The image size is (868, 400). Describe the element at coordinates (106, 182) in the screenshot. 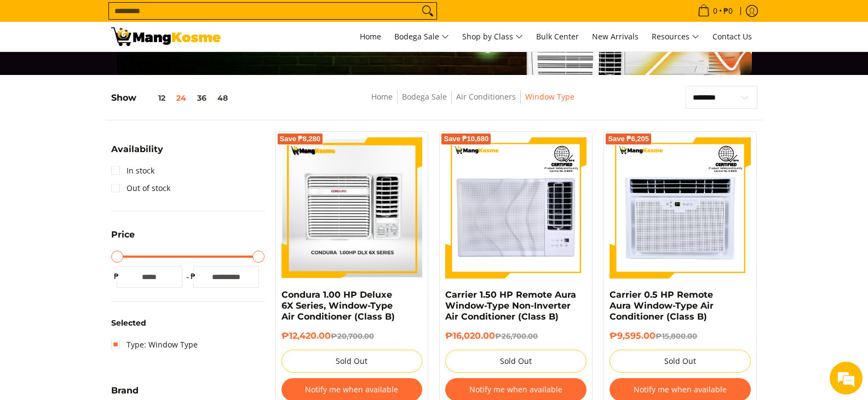

I see `span: We are offline. Please leave us a message.` at that location.